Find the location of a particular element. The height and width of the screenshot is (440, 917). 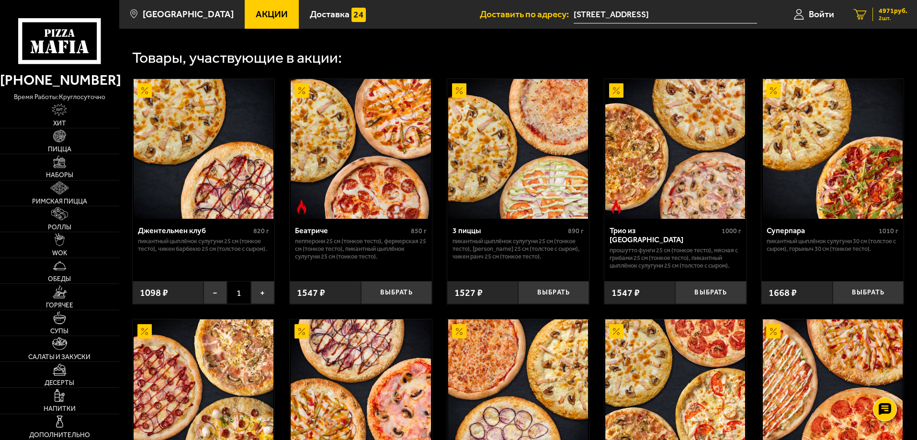

div: Беатриче is located at coordinates (352, 230).